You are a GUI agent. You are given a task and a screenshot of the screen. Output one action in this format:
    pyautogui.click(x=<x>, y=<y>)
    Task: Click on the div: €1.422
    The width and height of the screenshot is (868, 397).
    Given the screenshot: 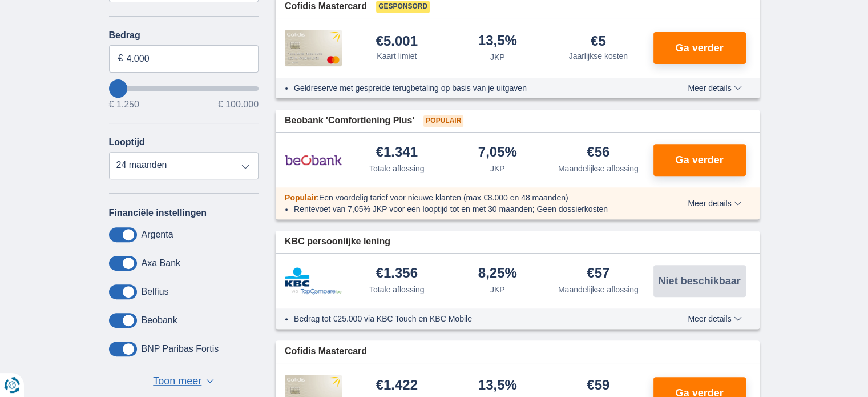 What is the action you would take?
    pyautogui.click(x=397, y=386)
    